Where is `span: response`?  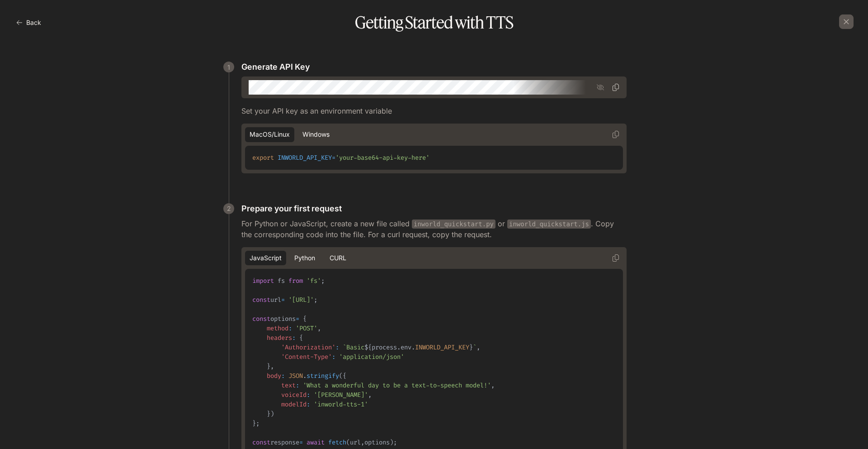 span: response is located at coordinates (285, 442).